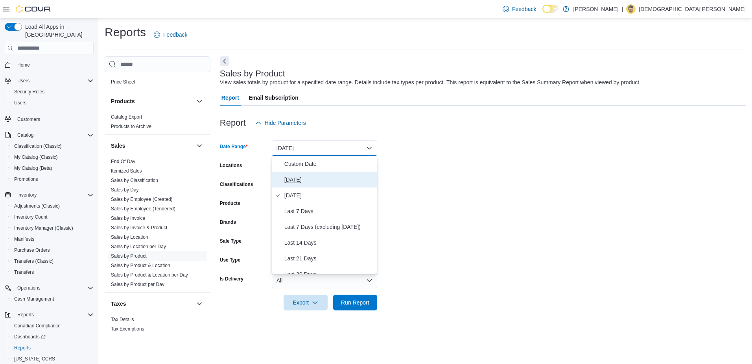 This screenshot has width=752, height=364. I want to click on div: Pricing, so click(157, 83).